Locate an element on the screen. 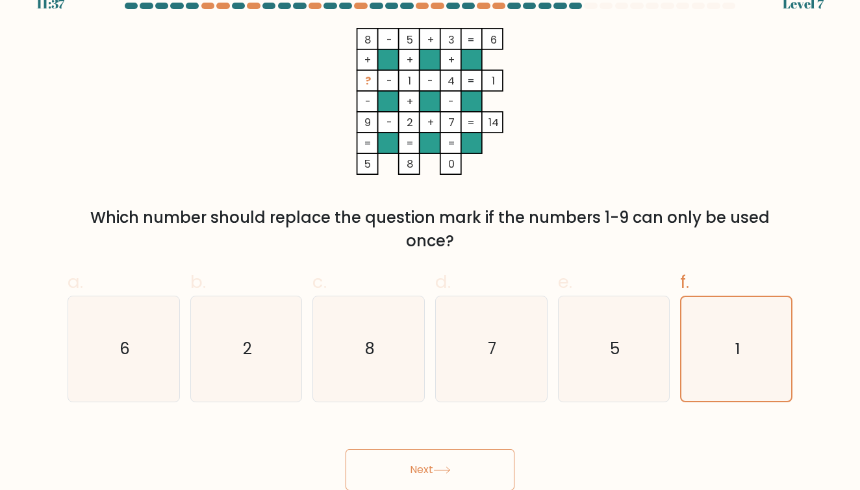 The height and width of the screenshot is (490, 860). span: e. is located at coordinates (565, 281).